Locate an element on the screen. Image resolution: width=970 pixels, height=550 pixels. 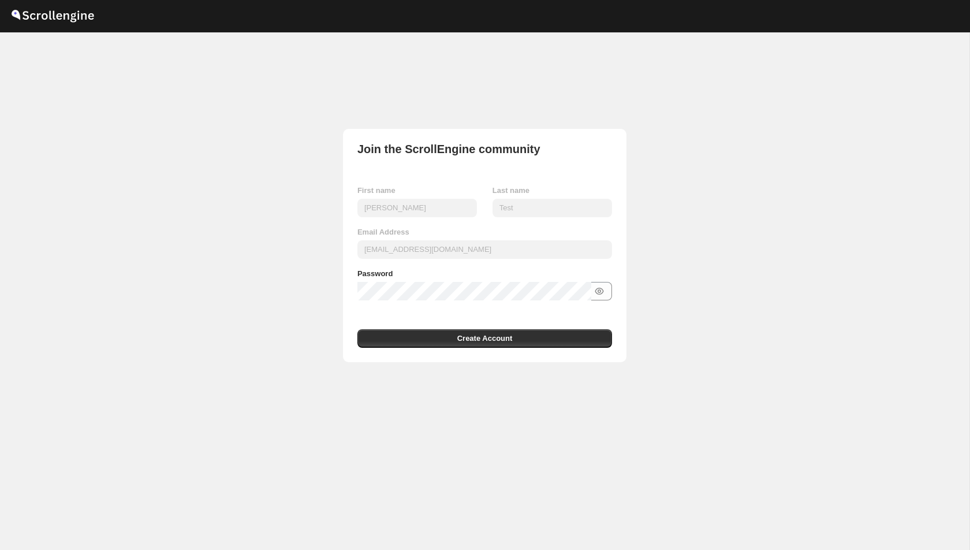
b: First name is located at coordinates (376, 190).